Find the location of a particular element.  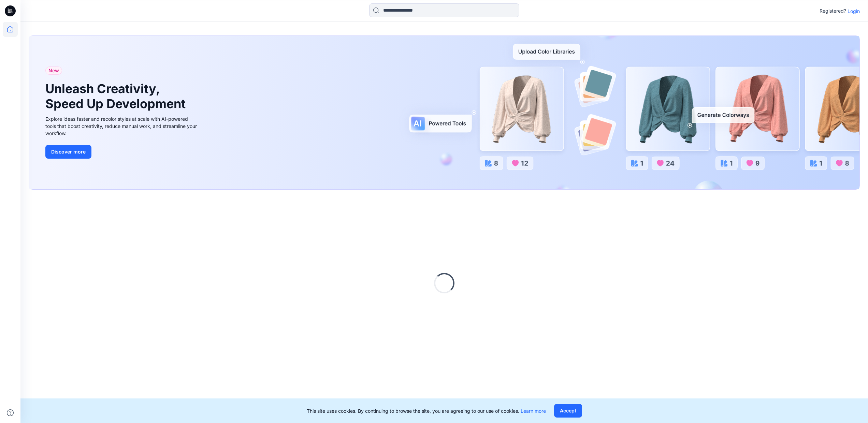

a: Discover more is located at coordinates (122, 152).